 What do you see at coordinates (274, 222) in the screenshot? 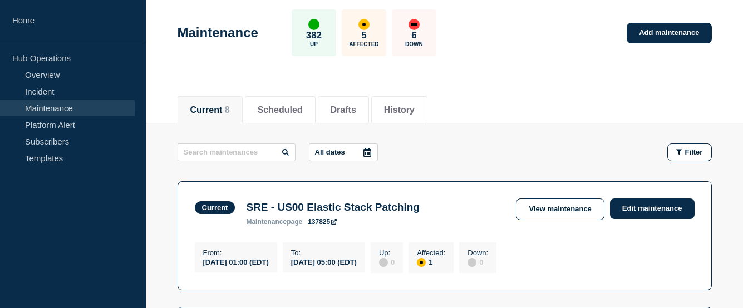
I see `p: page` at bounding box center [274, 222].